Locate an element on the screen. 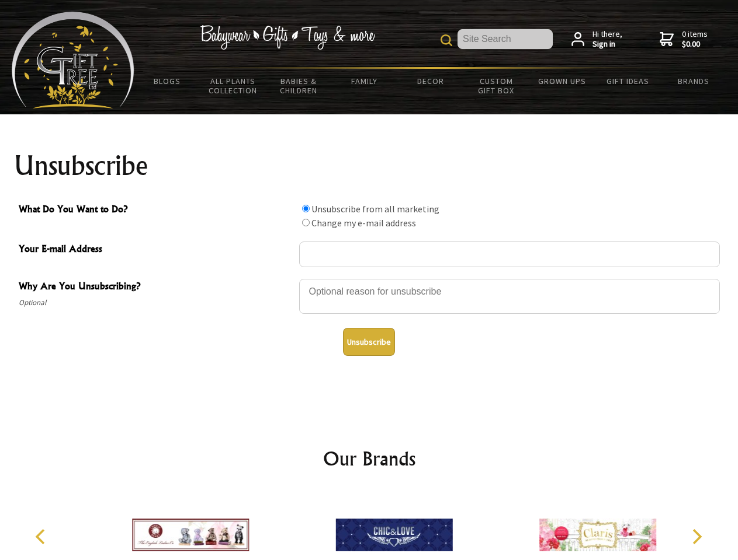  img: Babyware - Gifts - Toys and more... is located at coordinates (73, 60).